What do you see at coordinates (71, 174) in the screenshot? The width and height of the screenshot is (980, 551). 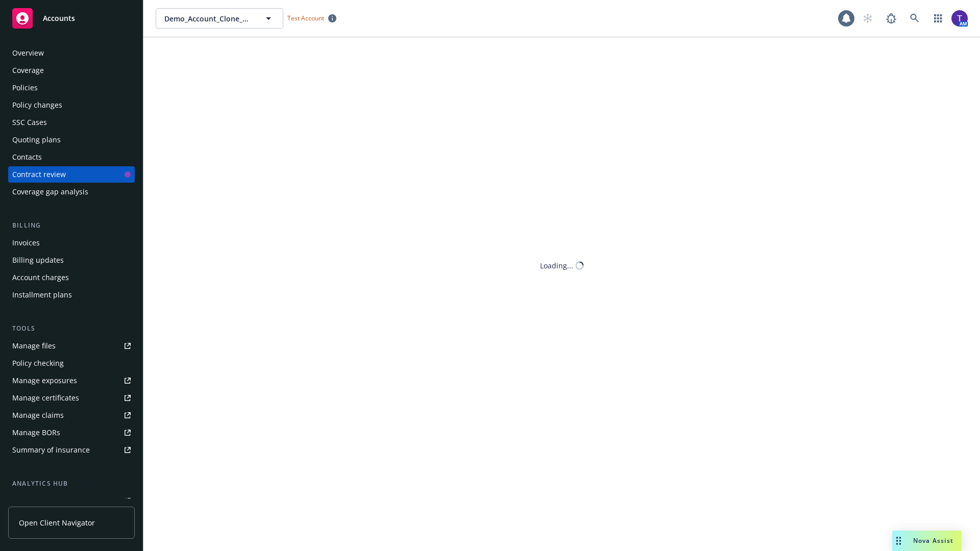 I see `a: Contract review` at bounding box center [71, 174].